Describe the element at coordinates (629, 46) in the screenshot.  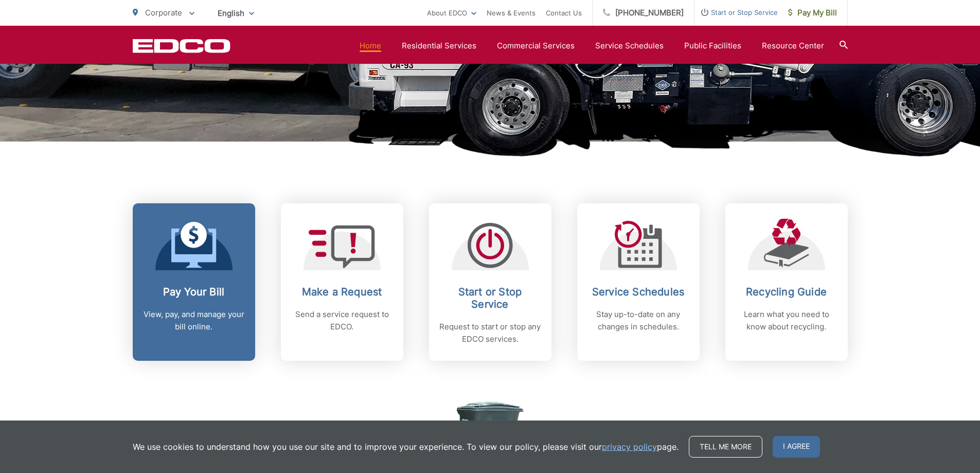
I see `a: Service Schedules` at that location.